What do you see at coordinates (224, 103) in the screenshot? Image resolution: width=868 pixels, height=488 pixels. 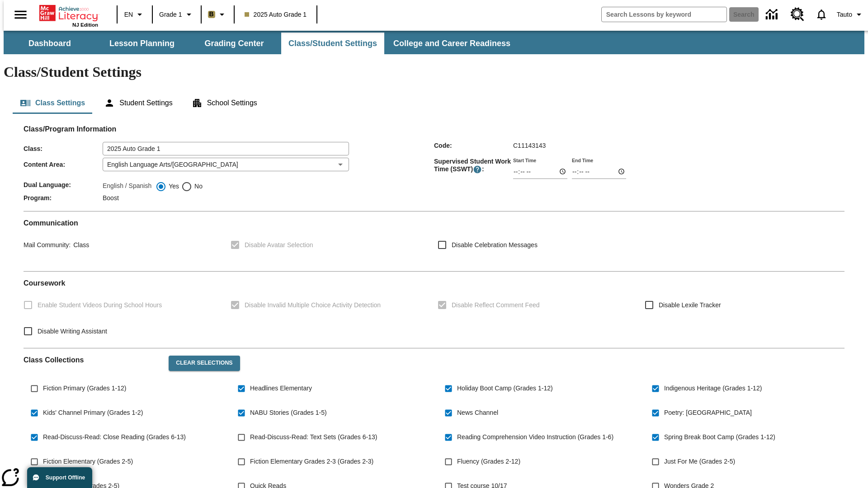 I see `button: School Settings` at bounding box center [224, 103].